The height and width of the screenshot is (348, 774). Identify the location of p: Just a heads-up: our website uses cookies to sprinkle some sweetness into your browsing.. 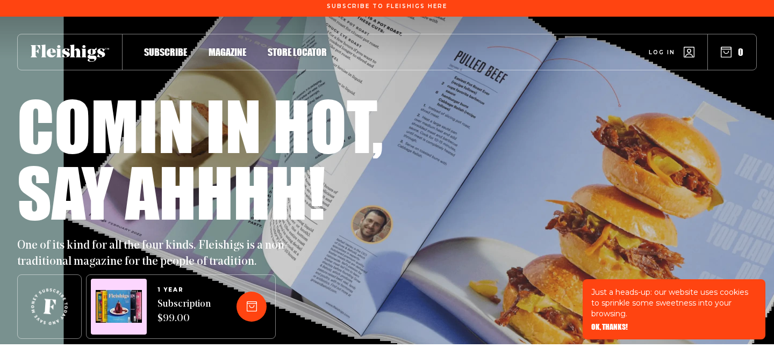
(674, 303).